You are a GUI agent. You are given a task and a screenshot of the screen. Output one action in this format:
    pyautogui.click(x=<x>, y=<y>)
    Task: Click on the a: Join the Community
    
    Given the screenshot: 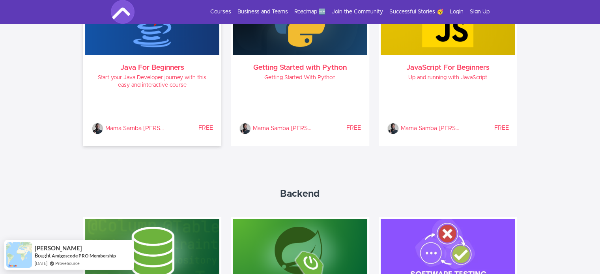 What is the action you would take?
    pyautogui.click(x=358, y=12)
    